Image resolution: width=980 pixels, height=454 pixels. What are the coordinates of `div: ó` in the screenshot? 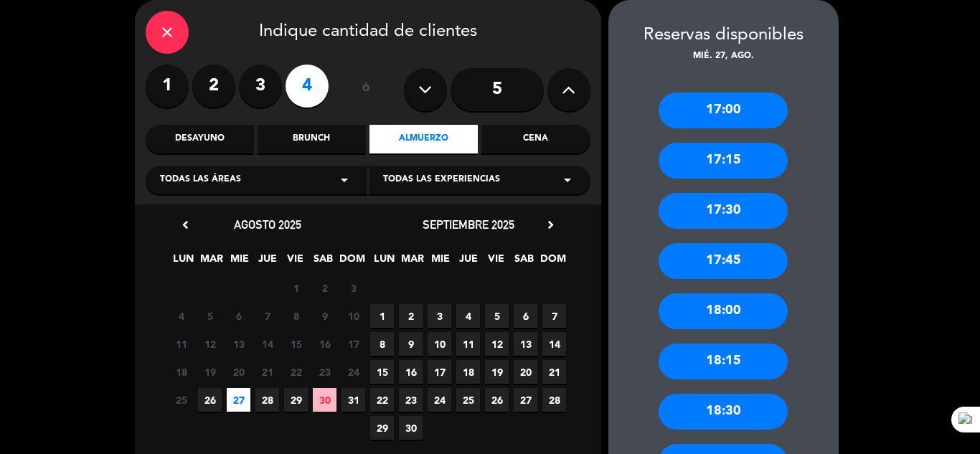 It's located at (366, 89).